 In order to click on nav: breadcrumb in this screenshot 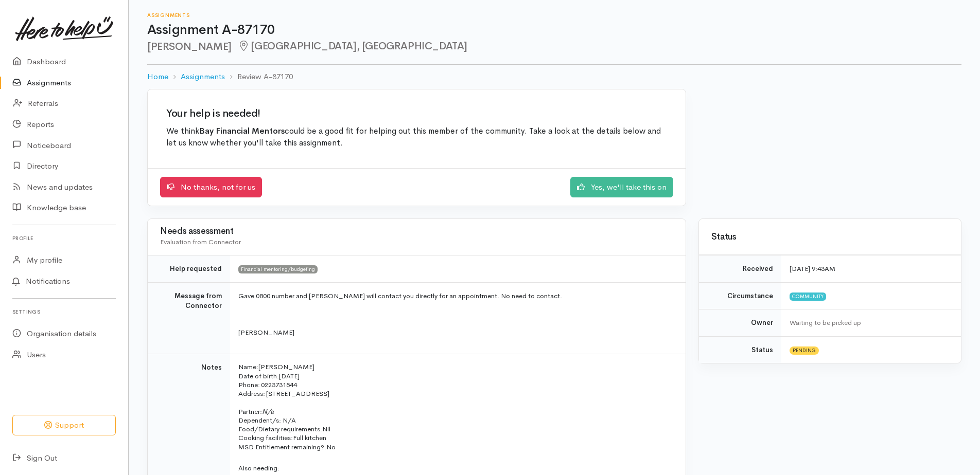, I will do `click(555, 77)`.